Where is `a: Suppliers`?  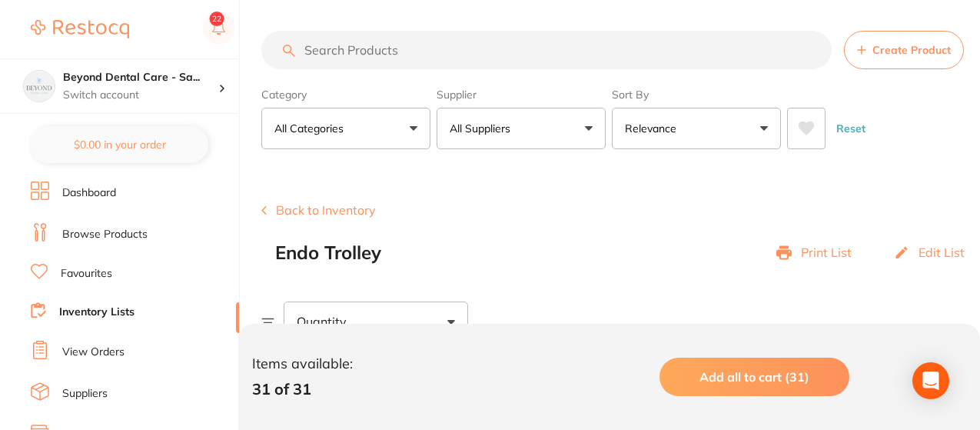
a: Suppliers is located at coordinates (85, 394).